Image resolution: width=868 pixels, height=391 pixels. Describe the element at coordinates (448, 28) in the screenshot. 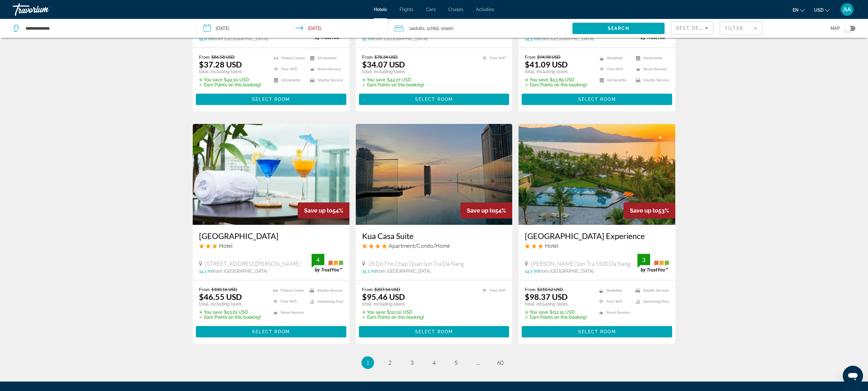

I see `span: Room` at that location.